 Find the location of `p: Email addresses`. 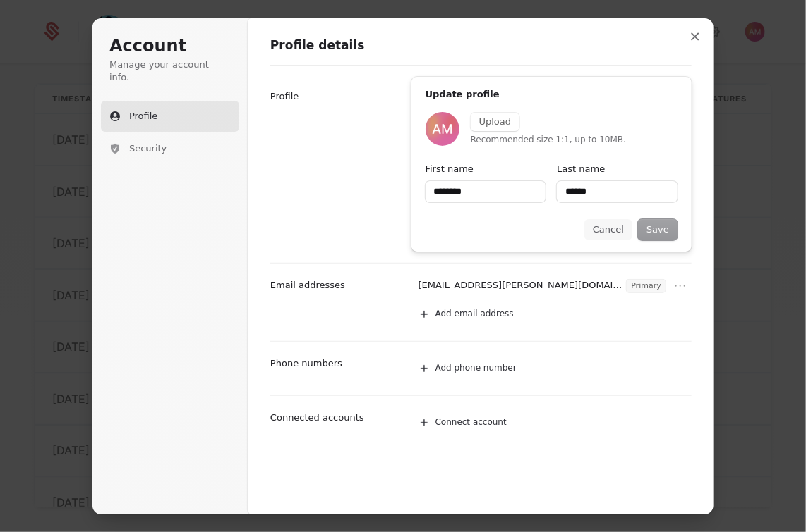

p: Email addresses is located at coordinates (307, 285).